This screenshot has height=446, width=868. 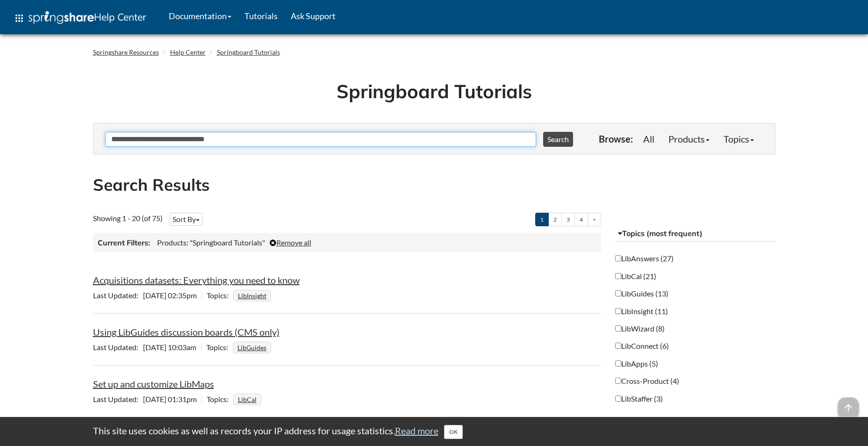 I want to click on label: LibInsight (11), so click(x=641, y=311).